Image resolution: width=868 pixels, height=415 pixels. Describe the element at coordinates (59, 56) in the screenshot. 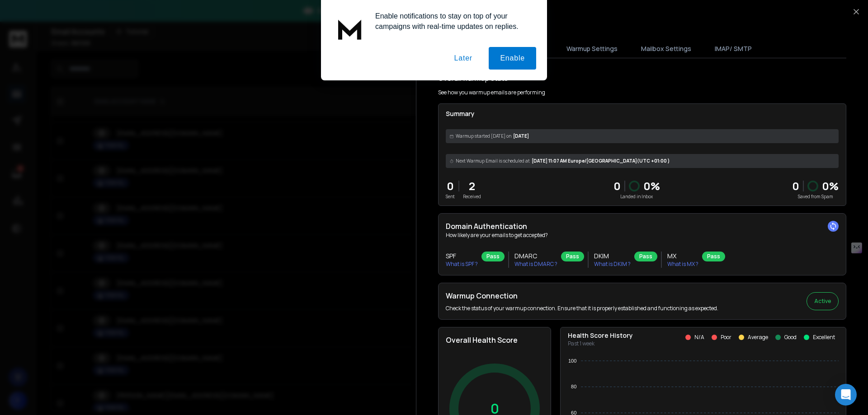

I see `div: Dominio` at that location.